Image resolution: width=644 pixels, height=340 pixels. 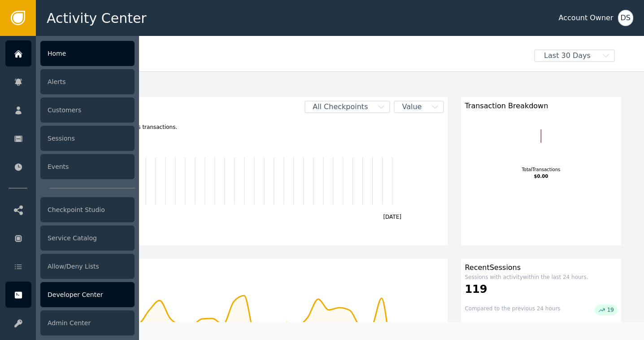 What do you see at coordinates (294, 59) in the screenshot?
I see `div: Welcome` at bounding box center [294, 59].